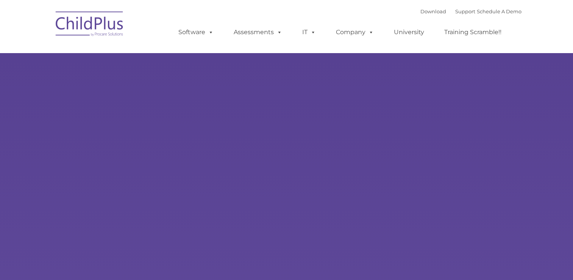 The height and width of the screenshot is (280, 573). What do you see at coordinates (90, 25) in the screenshot?
I see `img: ChildPlus by Procare Solutions` at bounding box center [90, 25].